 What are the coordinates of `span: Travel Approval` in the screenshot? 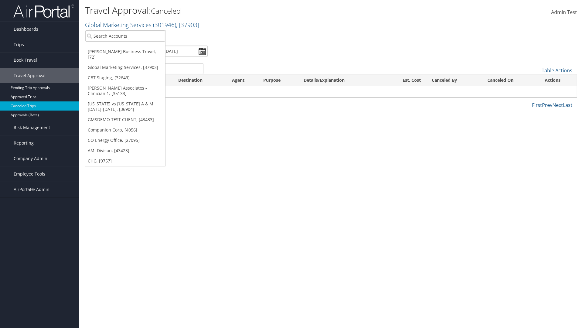 It's located at (29, 76).